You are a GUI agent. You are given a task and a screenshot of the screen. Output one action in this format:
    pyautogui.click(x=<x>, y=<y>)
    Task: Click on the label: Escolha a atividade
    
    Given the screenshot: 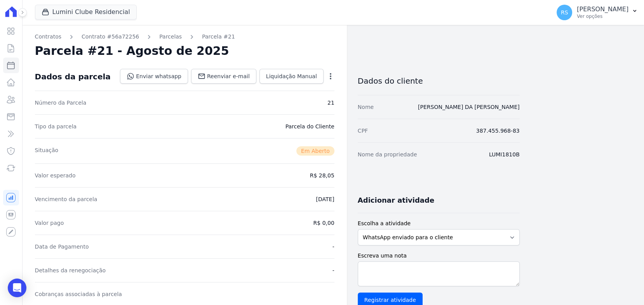 What is the action you would take?
    pyautogui.click(x=439, y=223)
    